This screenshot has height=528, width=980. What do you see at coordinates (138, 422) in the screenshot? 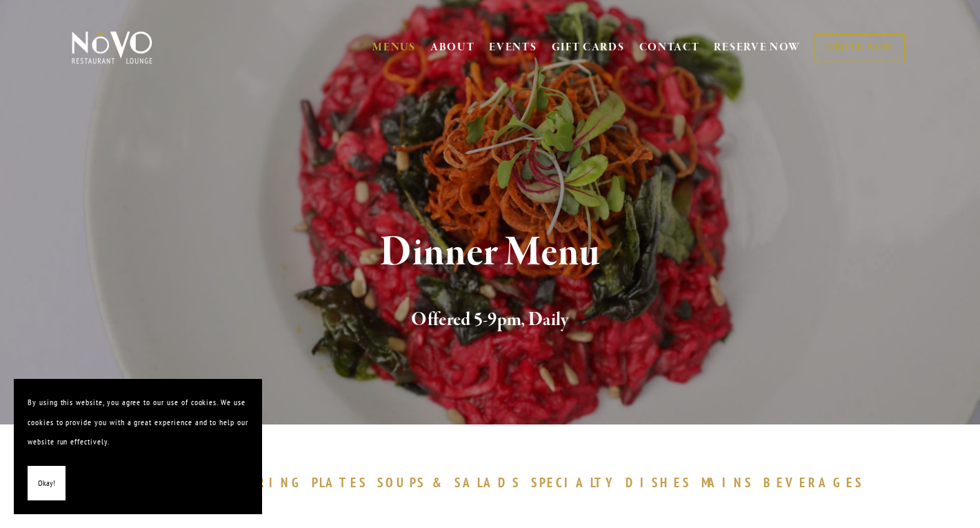
I see `p: By using this website, you agree to our use of cookies. We use cookies to provide you with a grea...` at bounding box center [138, 422].